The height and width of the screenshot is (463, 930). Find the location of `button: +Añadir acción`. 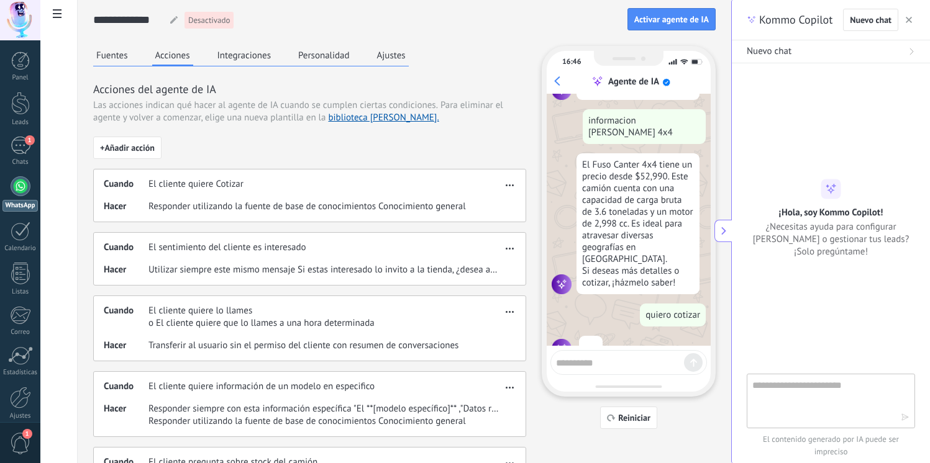

button: +Añadir acción is located at coordinates (127, 148).